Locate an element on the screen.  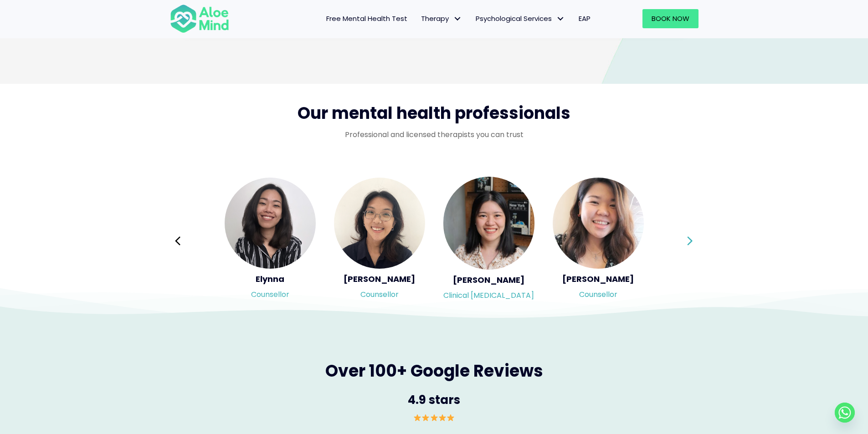
img: <h5>Karen</h5><p>Counsellor</p> is located at coordinates (598, 223).